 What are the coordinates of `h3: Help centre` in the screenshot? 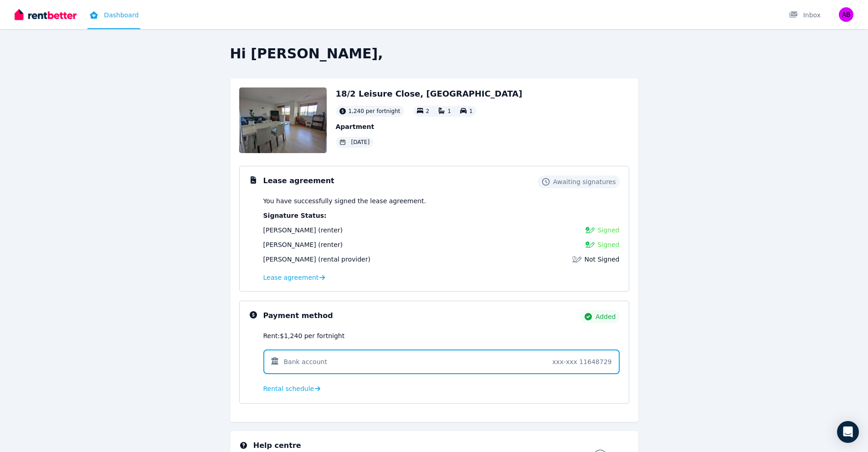 It's located at (421, 446).